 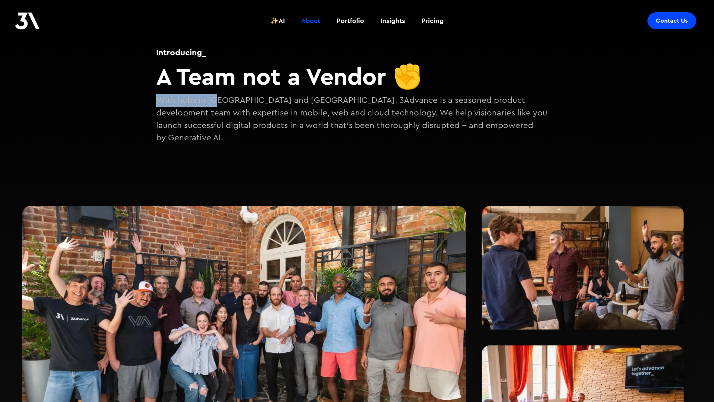 What do you see at coordinates (671, 21) in the screenshot?
I see `a: Contact Us` at bounding box center [671, 21].